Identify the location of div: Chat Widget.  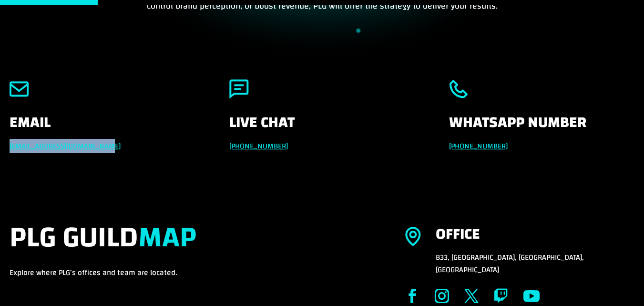
(620, 283).